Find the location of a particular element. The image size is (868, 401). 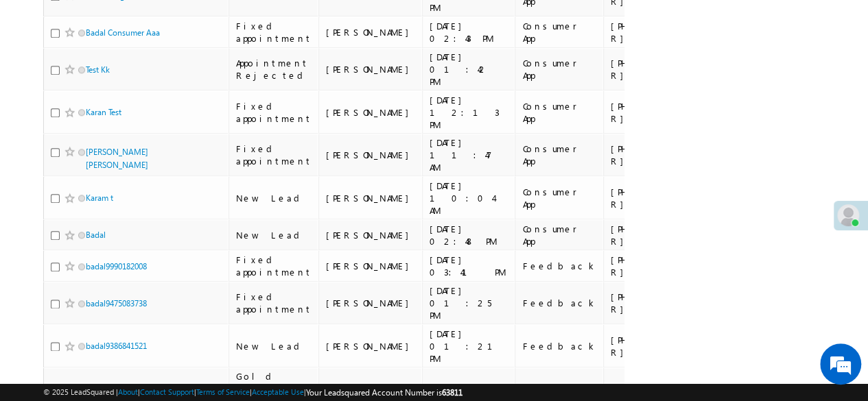

textarea: Type your message and click 'Submit' is located at coordinates (134, 212).